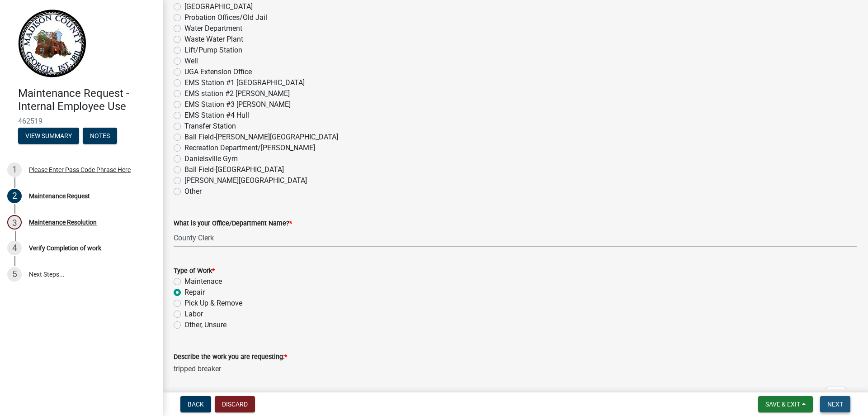 This screenshot has height=416, width=868. What do you see at coordinates (205, 325) in the screenshot?
I see `label: Other, Unsure` at bounding box center [205, 325].